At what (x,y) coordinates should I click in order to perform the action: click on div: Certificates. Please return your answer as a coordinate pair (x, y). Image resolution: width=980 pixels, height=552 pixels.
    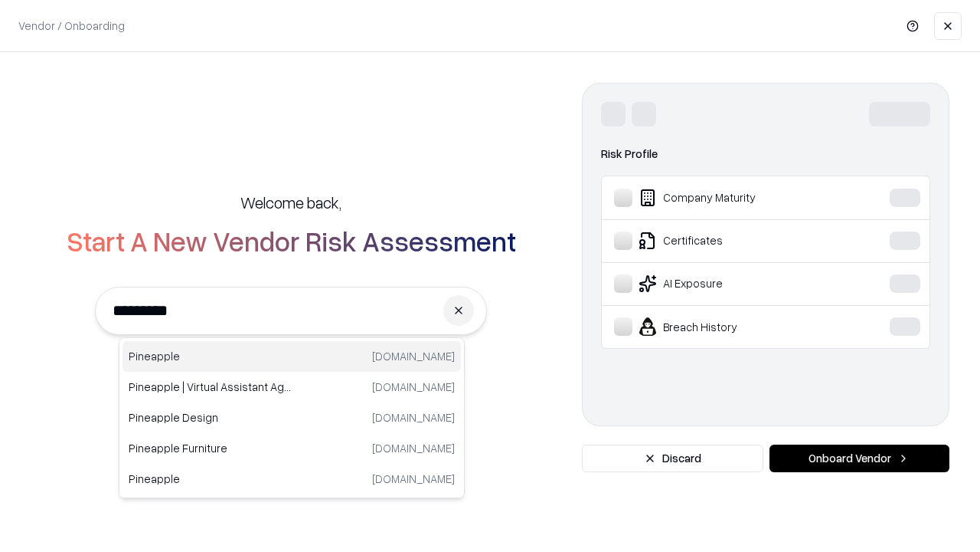
    Looking at the image, I should click on (728, 241).